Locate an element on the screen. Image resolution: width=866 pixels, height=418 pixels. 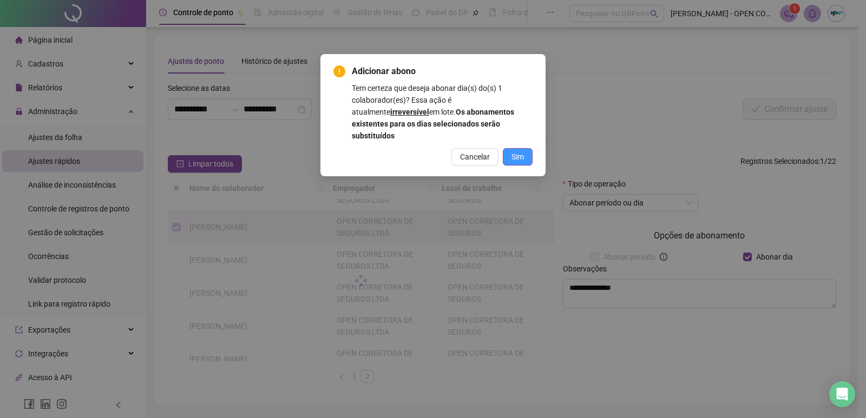
span: Adicionar abono is located at coordinates (442, 71).